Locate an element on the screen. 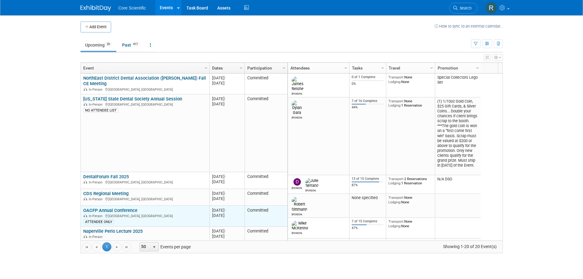 This screenshot has height=279, width=583. a: Event is located at coordinates (144, 68).